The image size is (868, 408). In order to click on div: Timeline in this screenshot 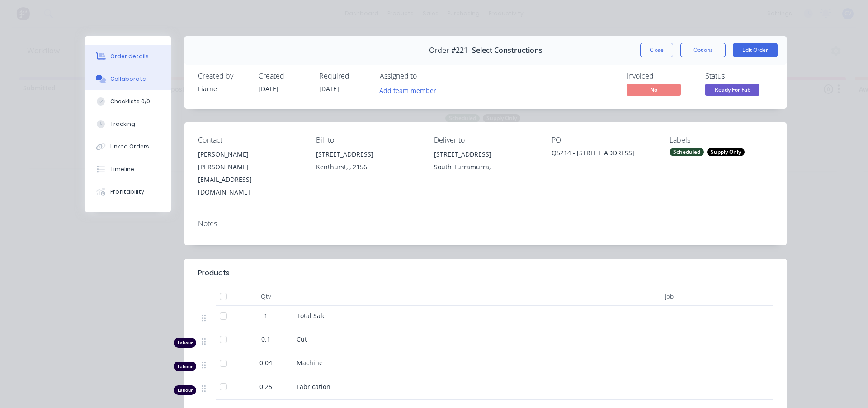, I will do `click(122, 169)`.